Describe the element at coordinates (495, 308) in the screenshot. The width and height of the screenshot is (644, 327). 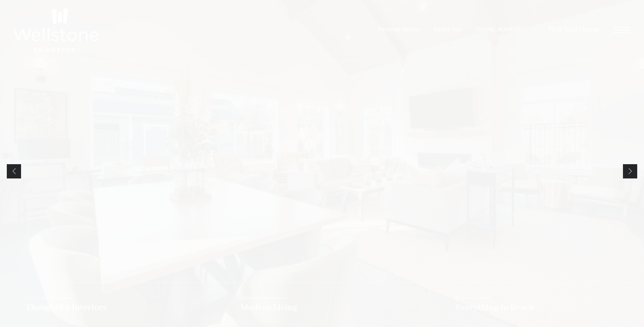
I see `span: Everything In Reach` at that location.